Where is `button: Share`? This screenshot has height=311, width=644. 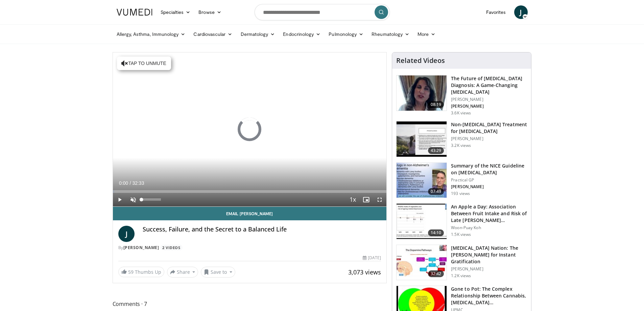
button: Share is located at coordinates (182, 272).